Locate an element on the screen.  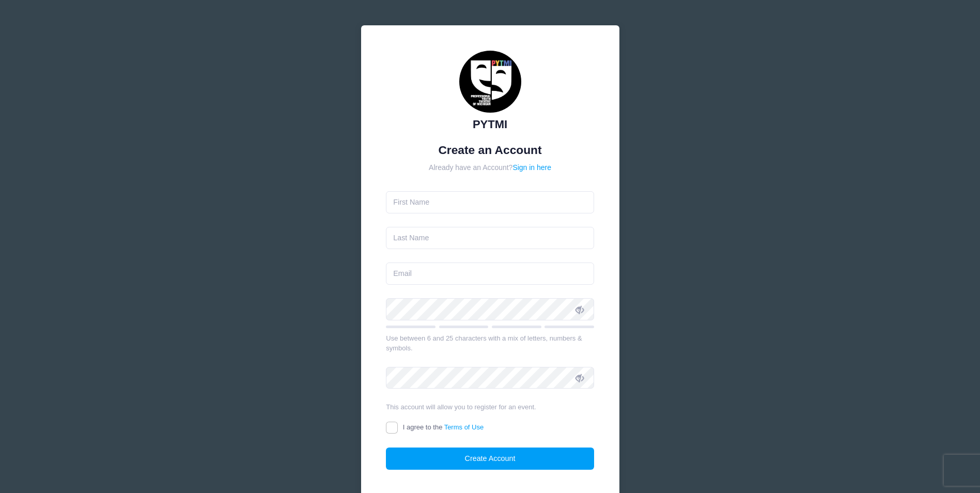
h1: Create an Account is located at coordinates (489, 150).